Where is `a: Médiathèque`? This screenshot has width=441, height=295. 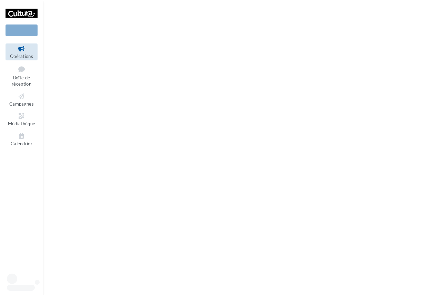
a: Médiathèque is located at coordinates (21, 119).